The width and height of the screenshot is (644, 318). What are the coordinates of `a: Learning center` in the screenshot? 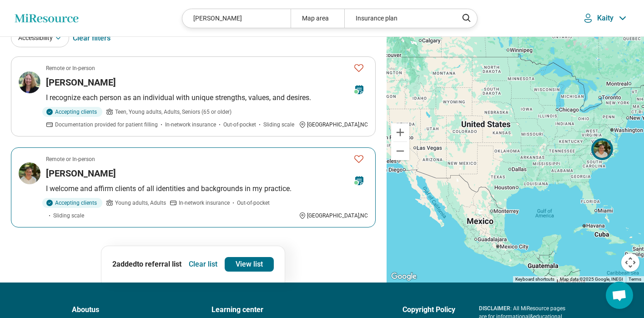 It's located at (295, 309).